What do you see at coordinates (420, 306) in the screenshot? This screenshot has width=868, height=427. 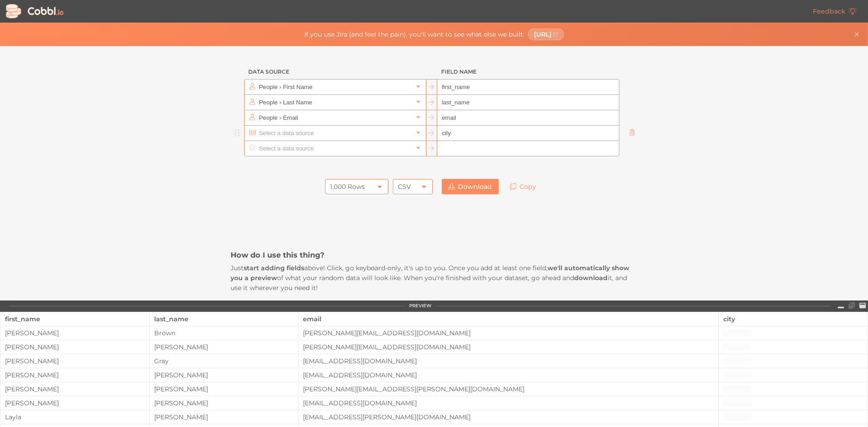 I see `div: PREVIEW` at bounding box center [420, 306].